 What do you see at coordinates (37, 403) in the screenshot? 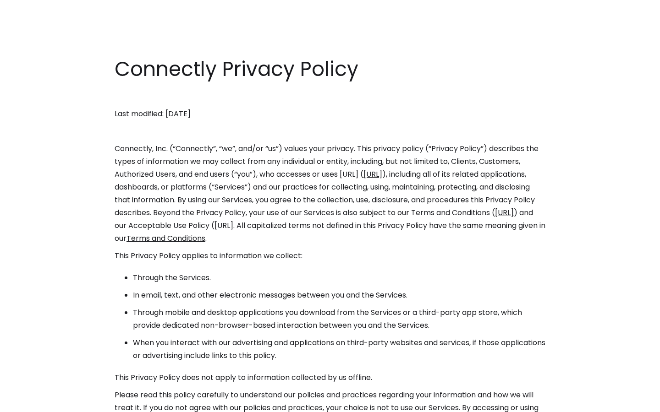
I see `ul: Language list` at bounding box center [37, 403].